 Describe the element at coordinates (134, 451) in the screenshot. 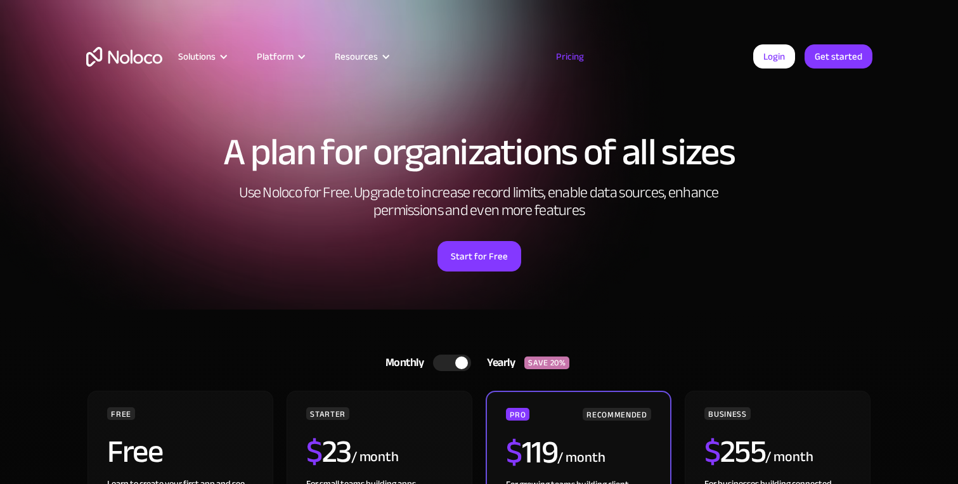

I see `h2: Free` at that location.